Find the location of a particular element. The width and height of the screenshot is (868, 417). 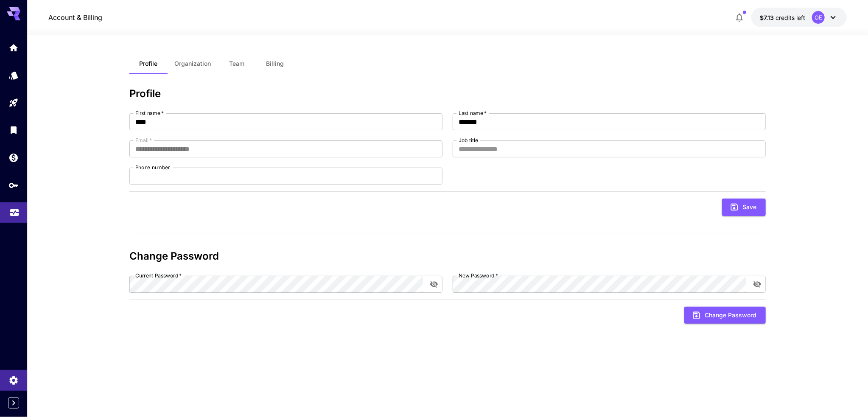

span: Team is located at coordinates (236, 64).